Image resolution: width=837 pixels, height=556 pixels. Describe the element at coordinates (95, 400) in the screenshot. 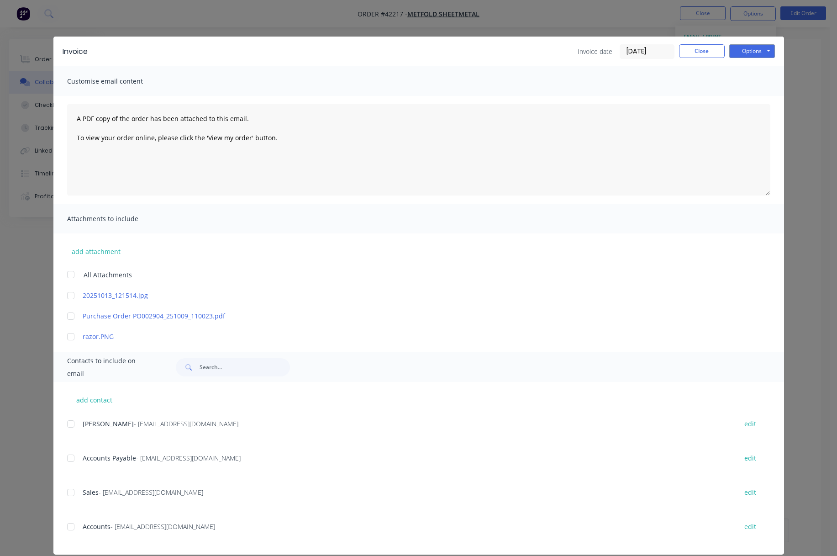

I see `button: add contact` at that location.